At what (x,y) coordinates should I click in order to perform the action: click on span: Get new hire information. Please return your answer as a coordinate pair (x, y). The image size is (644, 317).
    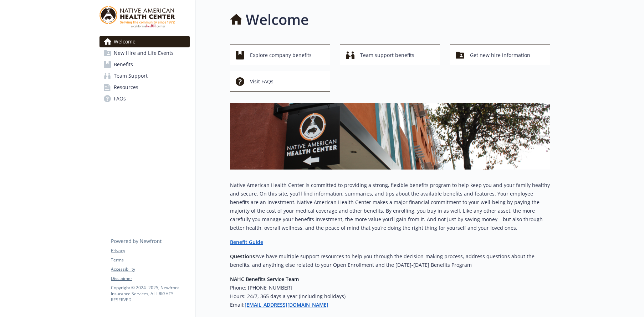
    Looking at the image, I should click on (500, 55).